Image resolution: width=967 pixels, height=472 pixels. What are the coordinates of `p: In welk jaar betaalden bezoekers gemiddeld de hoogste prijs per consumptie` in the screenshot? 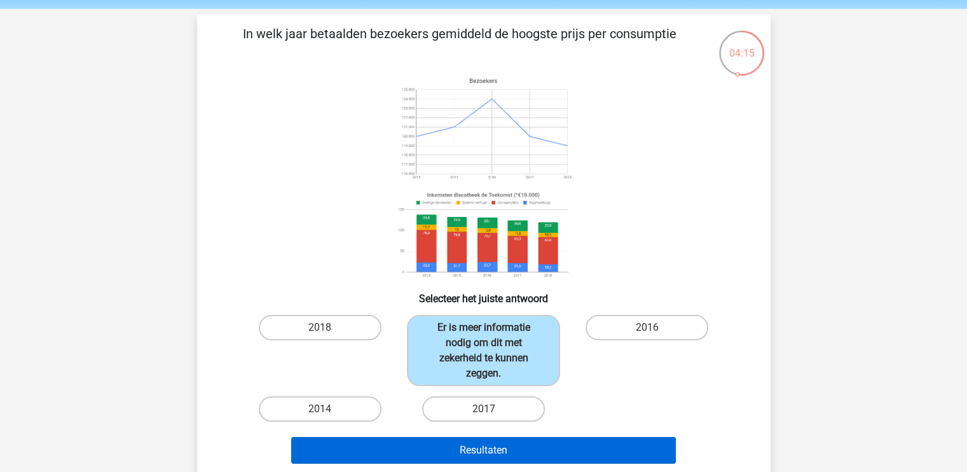 It's located at (460, 43).